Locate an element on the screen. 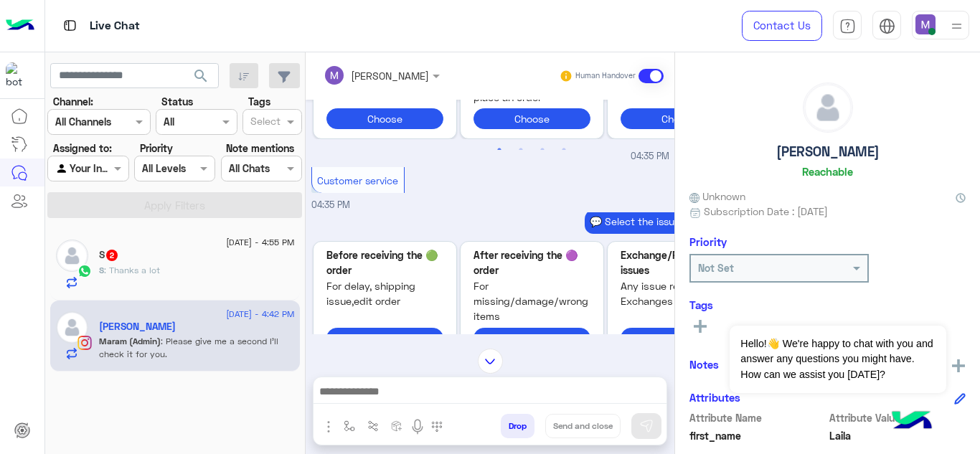 The image size is (980, 454). img: Logo is located at coordinates (20, 26).